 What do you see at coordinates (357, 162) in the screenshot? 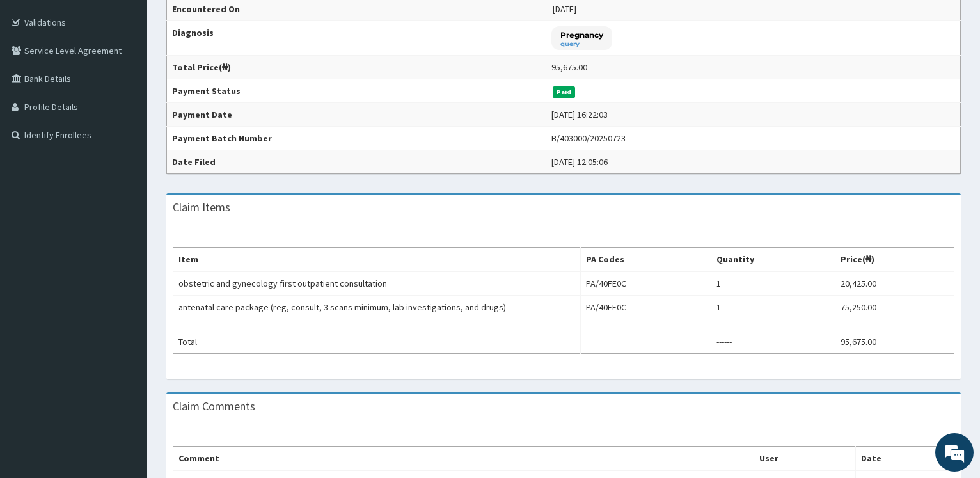
I see `th: Date Filed` at bounding box center [357, 162].